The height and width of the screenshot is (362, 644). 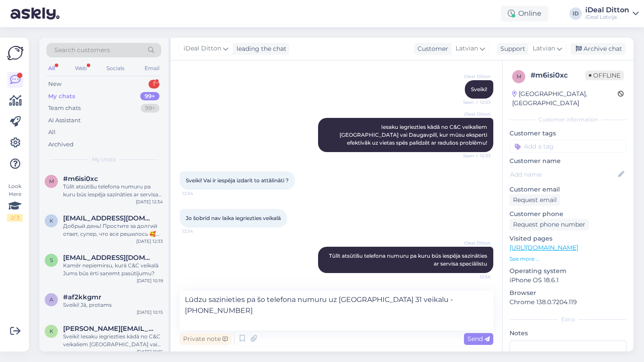 I want to click on div: Extra, so click(x=568, y=319).